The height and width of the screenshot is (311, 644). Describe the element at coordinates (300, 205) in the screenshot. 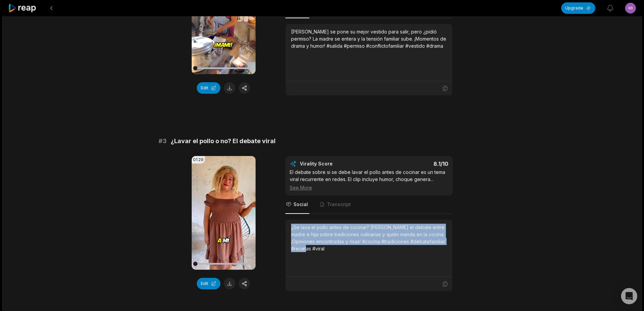

I see `span: Social` at that location.